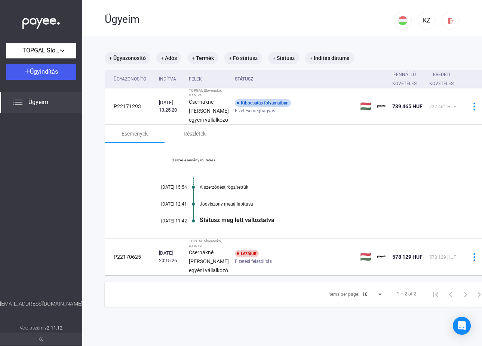 The height and width of the screenshot is (346, 482). What do you see at coordinates (263, 103) in the screenshot?
I see `div: Kibocsátás folyamatban` at bounding box center [263, 103].